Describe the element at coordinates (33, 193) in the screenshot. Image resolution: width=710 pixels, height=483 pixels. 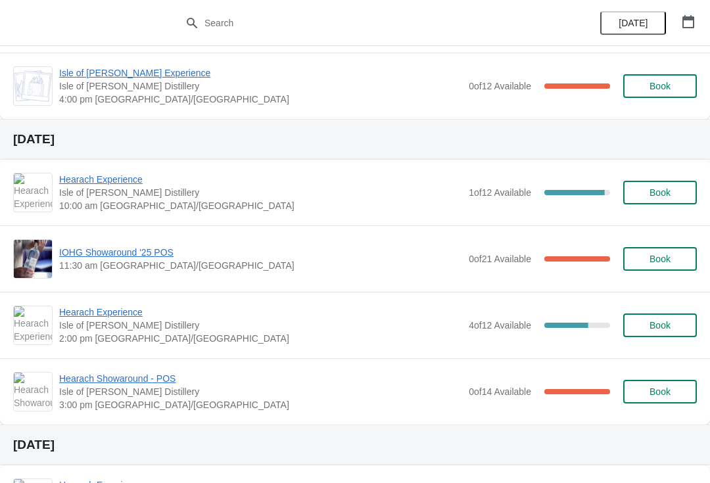
I see `img: Hearach Experience | Isle of Harris Distillery | 10:00 am Europe/London` at that location.